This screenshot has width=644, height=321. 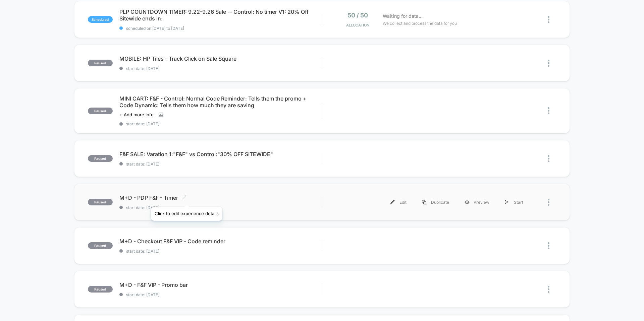 What do you see at coordinates (477, 202) in the screenshot?
I see `div: Preview` at bounding box center [477, 202].